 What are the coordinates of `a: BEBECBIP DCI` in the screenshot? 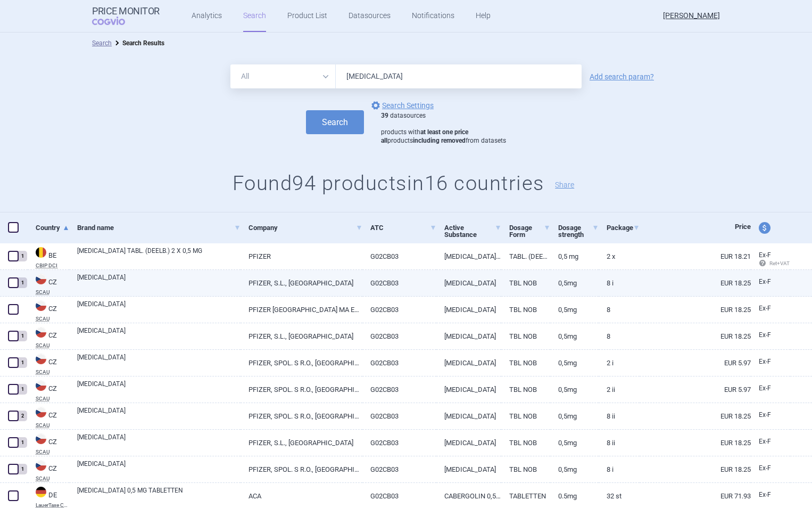 It's located at (48, 257).